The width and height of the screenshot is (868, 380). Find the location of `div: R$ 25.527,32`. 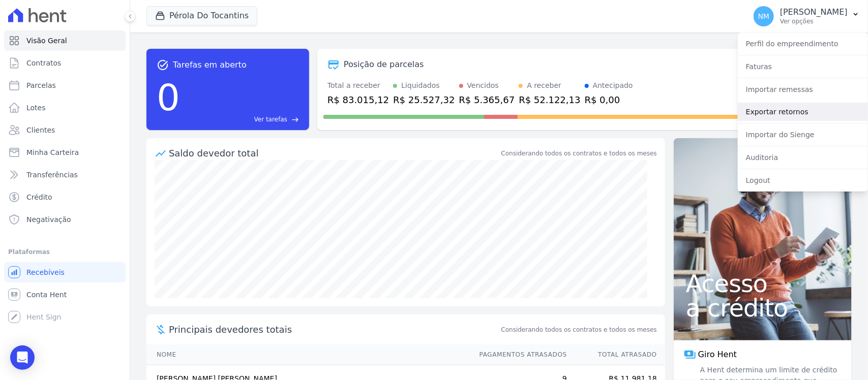

div: R$ 25.527,32 is located at coordinates (424, 100).